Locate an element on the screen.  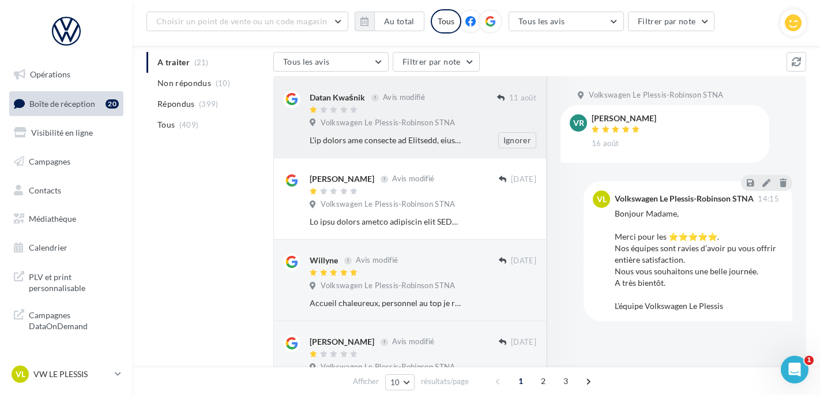
button: 10 is located at coordinates (400, 382).